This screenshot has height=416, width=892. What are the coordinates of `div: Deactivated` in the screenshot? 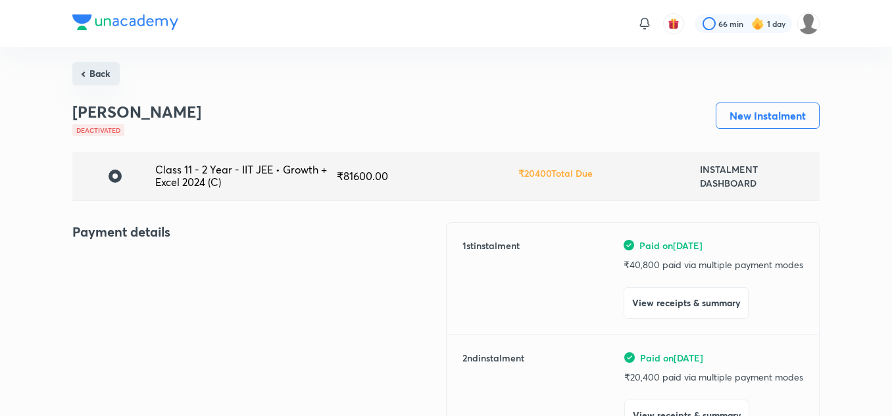 It's located at (98, 130).